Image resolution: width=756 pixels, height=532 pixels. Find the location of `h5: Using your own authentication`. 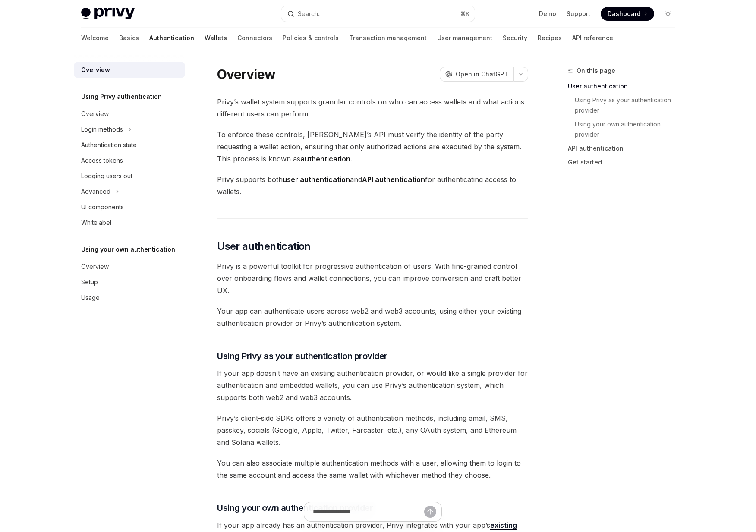

h5: Using your own authentication is located at coordinates (128, 249).